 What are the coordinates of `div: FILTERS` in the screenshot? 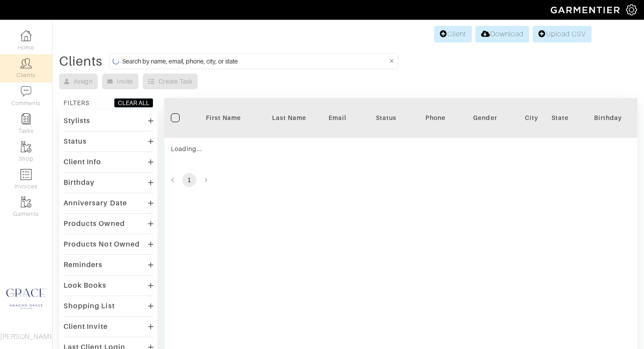 It's located at (76, 103).